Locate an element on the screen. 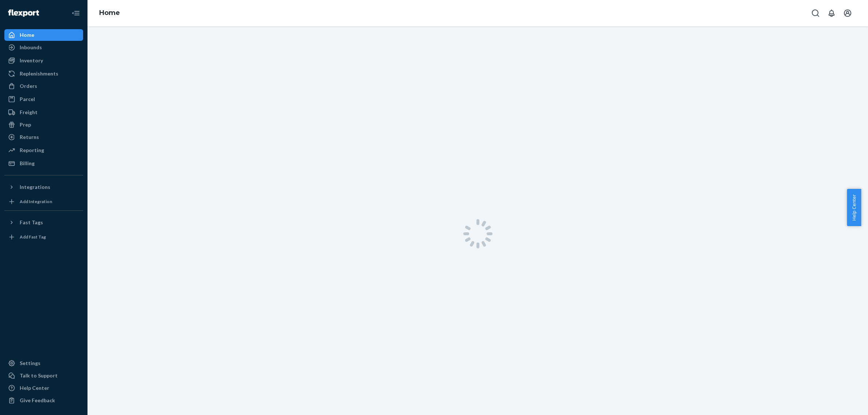 This screenshot has height=415, width=868. ol: breadcrumbs is located at coordinates (109, 13).